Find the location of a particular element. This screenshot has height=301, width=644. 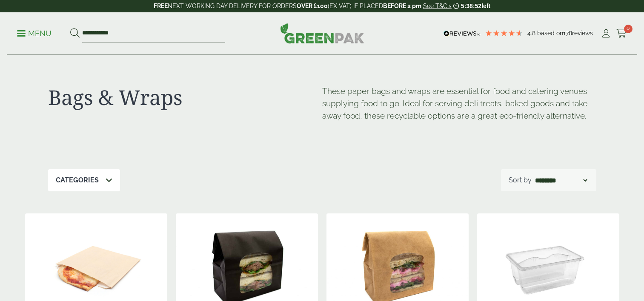

p: Categories is located at coordinates (77, 180).